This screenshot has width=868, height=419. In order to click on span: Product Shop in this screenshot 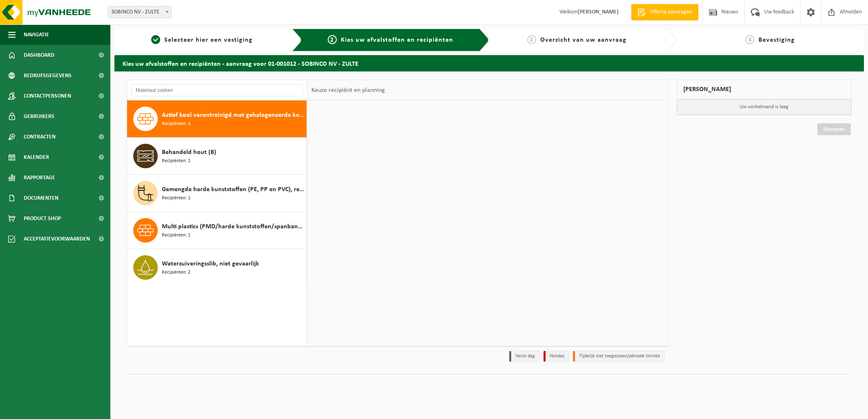, I will do `click(42, 218)`.